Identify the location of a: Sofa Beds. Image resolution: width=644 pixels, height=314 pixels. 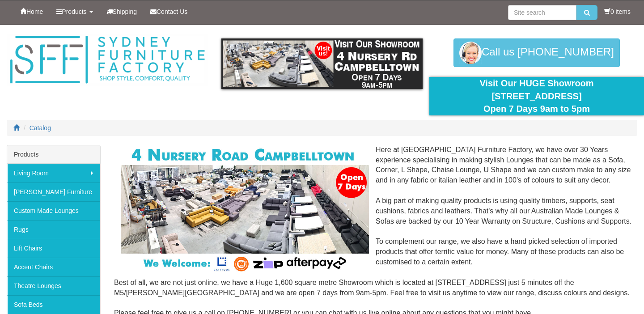
(53, 305).